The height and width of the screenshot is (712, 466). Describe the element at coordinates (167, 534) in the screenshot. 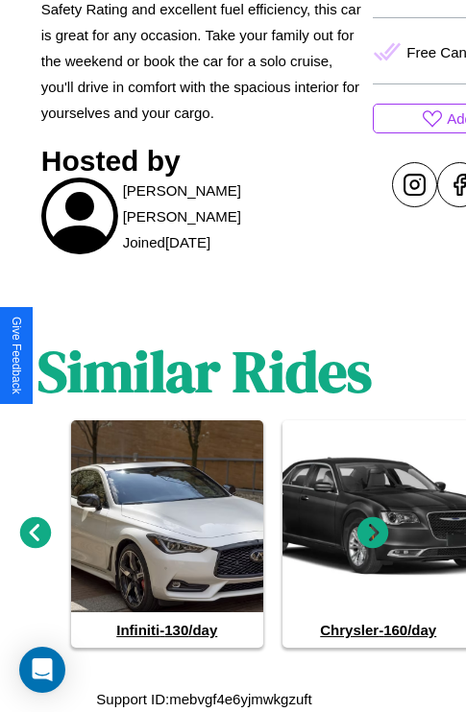

I see `a: Infiniti-130/day` at that location.